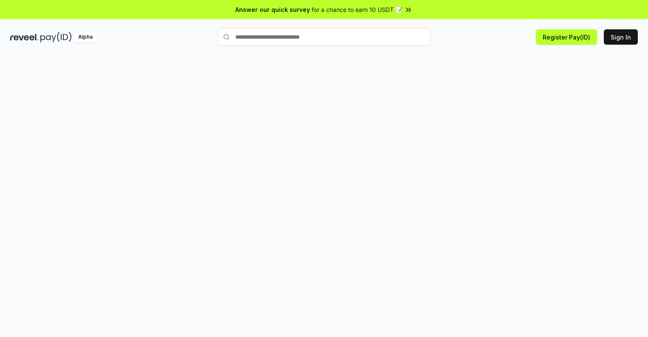 This screenshot has height=337, width=648. What do you see at coordinates (272, 9) in the screenshot?
I see `span: Answer our quick survey` at bounding box center [272, 9].